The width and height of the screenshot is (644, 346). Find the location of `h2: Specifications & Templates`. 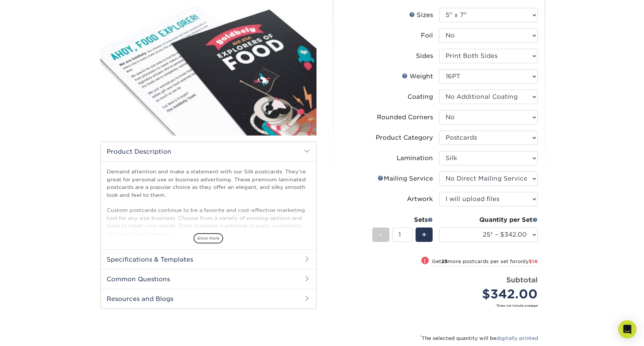

h2: Specifications & Templates is located at coordinates (209, 260).